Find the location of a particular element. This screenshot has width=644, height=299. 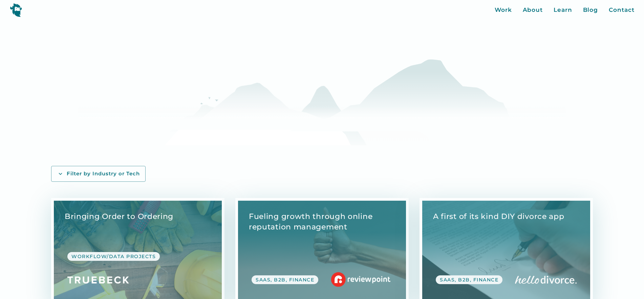

a: Blog is located at coordinates (590, 10).